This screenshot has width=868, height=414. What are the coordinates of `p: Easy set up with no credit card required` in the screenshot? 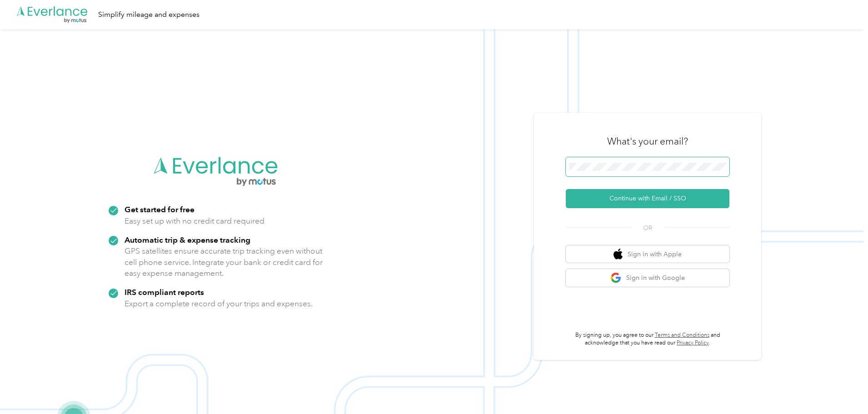 It's located at (194, 221).